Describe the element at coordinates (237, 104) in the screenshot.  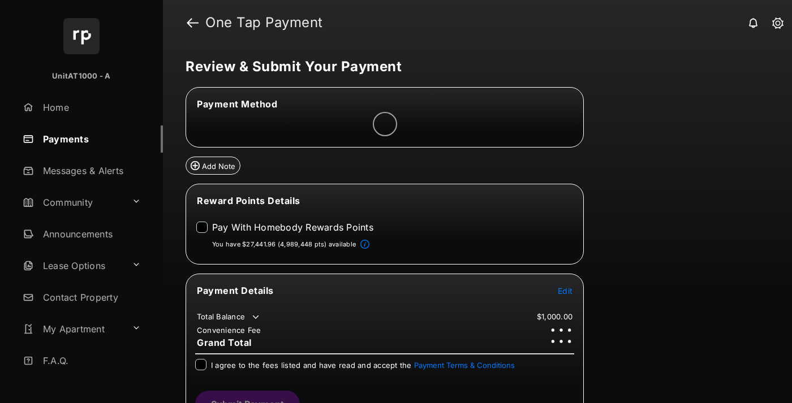
I see `span: Payment Method` at that location.